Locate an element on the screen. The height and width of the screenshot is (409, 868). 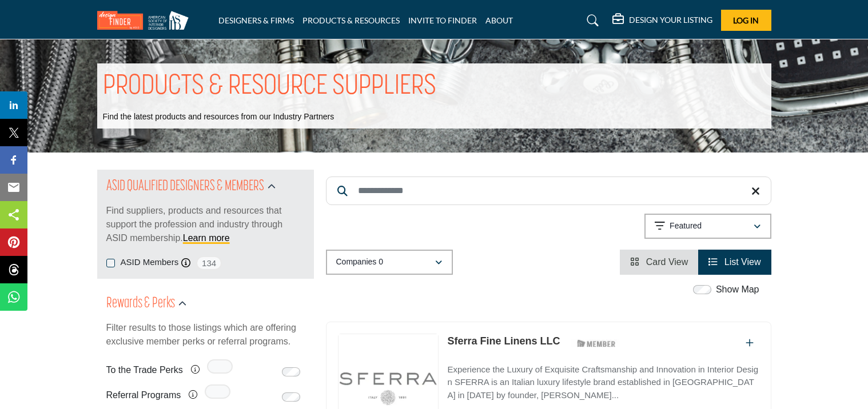
a: Sferra Fine Linens LLC is located at coordinates (503, 341).